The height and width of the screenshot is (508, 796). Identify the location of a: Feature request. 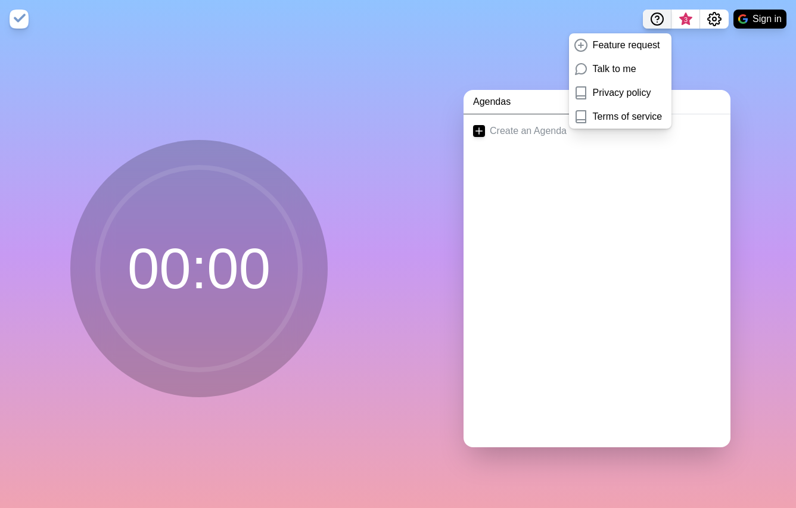
(620, 45).